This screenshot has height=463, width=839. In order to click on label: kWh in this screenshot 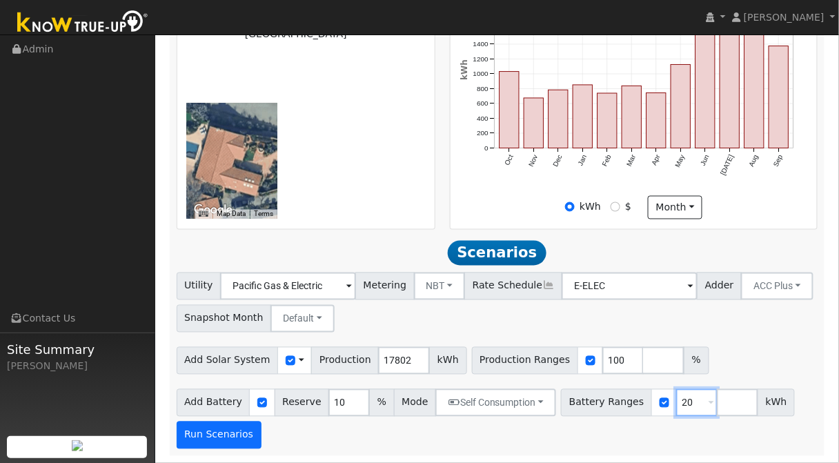, I will do `click(590, 207)`.